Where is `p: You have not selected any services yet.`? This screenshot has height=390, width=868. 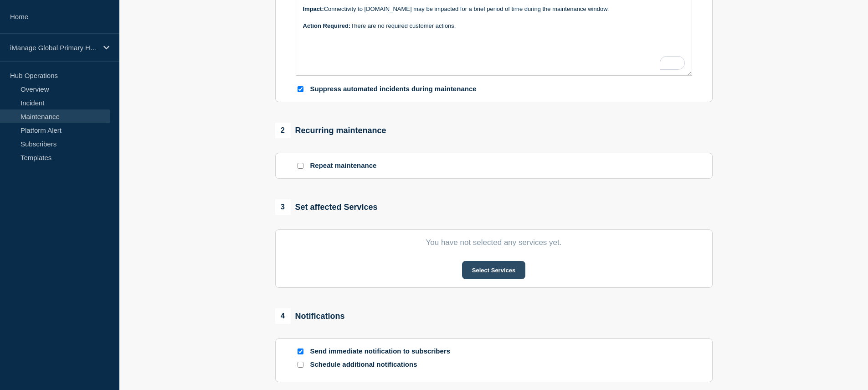 p: You have not selected any services yet. is located at coordinates (494, 243).